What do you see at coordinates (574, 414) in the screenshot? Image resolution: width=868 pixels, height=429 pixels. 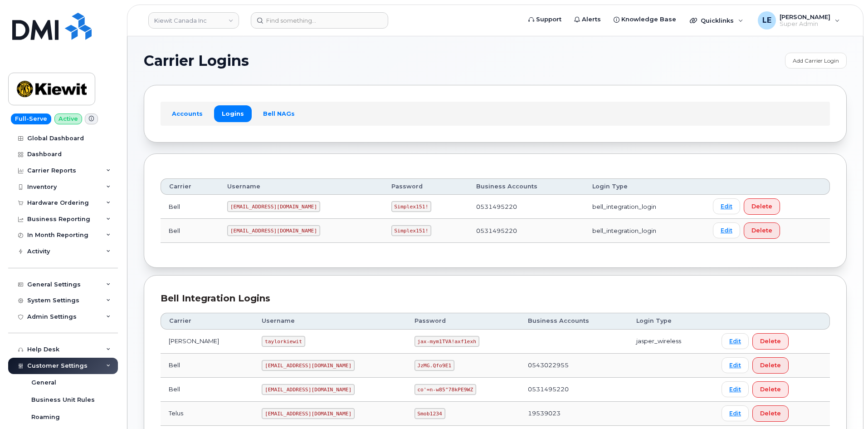 I see `td: 19539023` at bounding box center [574, 414].